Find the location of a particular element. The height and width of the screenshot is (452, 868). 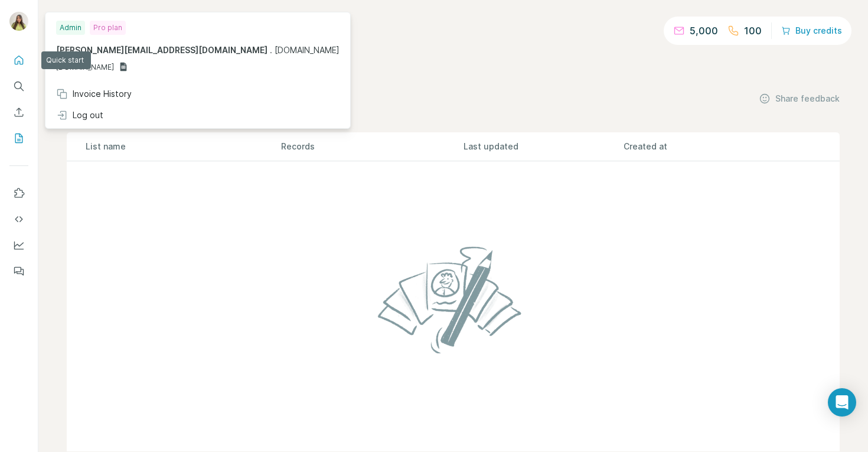

p: Last updated is located at coordinates (542, 146).